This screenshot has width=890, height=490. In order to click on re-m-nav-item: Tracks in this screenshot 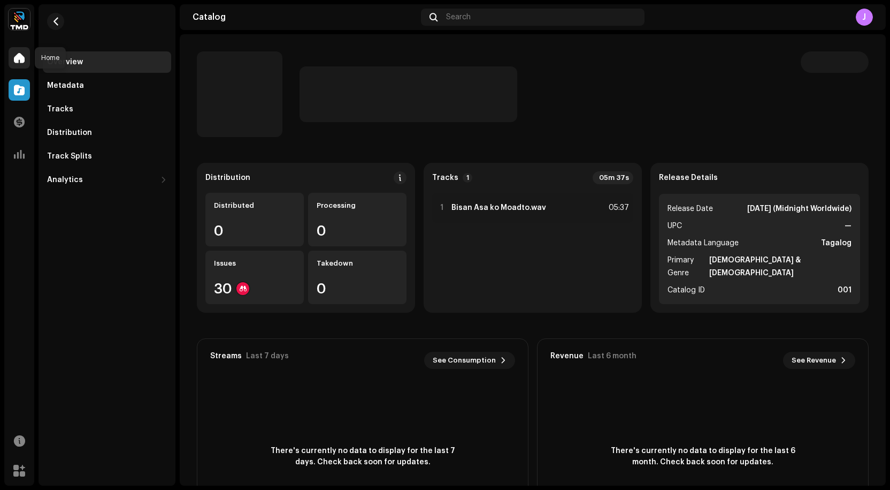, I will do `click(107, 109)`.